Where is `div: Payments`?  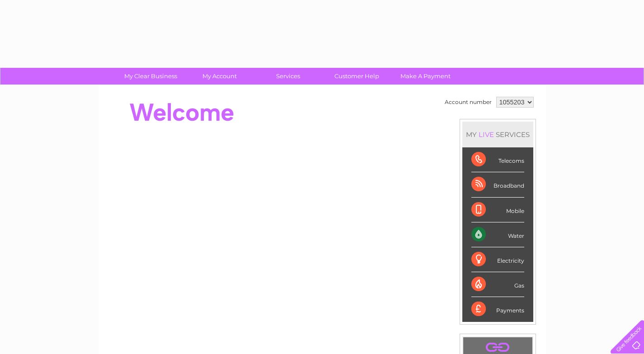
div: Payments is located at coordinates (498, 309).